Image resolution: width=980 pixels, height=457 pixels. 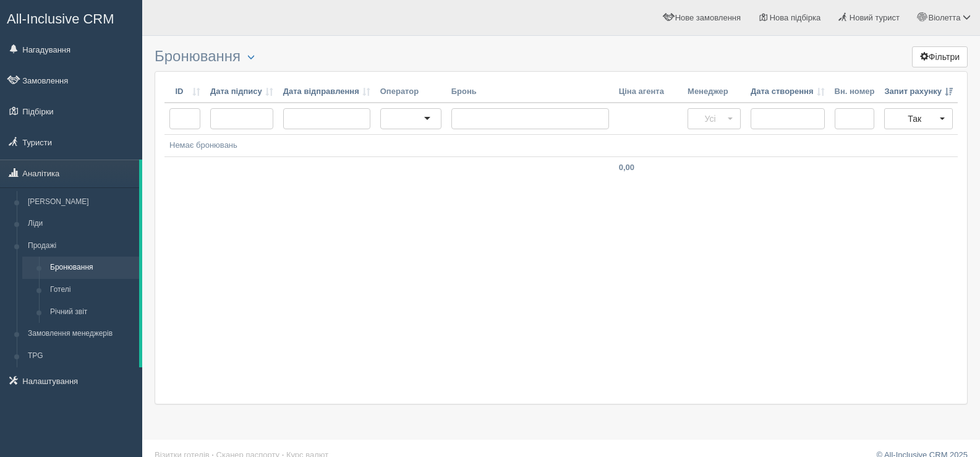 What do you see at coordinates (854, 92) in the screenshot?
I see `th: Вн. номер` at bounding box center [854, 92].